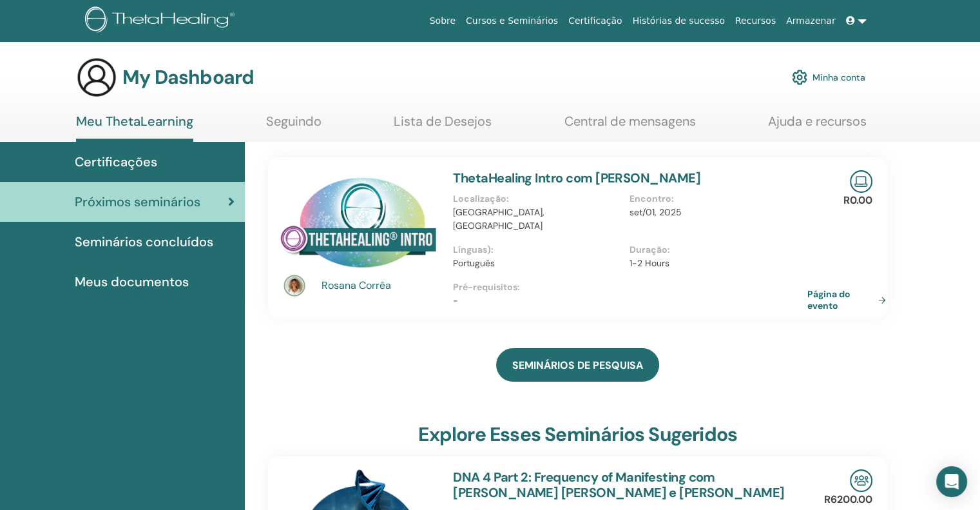 Image resolution: width=980 pixels, height=510 pixels. I want to click on img: default.jpg, so click(294, 286).